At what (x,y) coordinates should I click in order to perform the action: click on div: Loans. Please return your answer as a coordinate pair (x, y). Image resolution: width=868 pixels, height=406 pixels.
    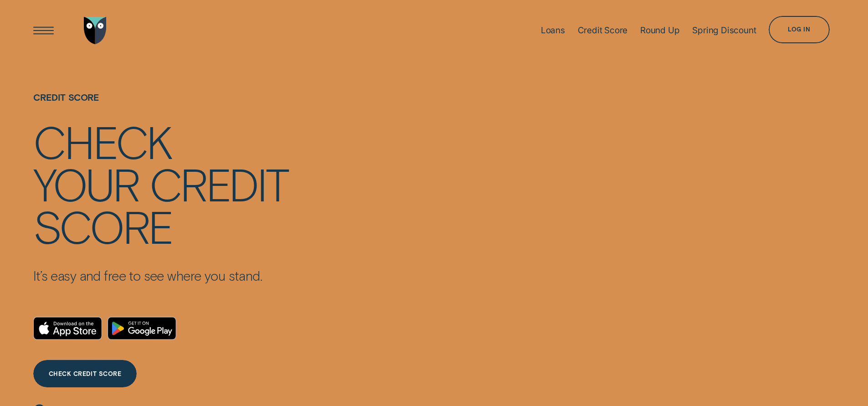
    Looking at the image, I should click on (553, 30).